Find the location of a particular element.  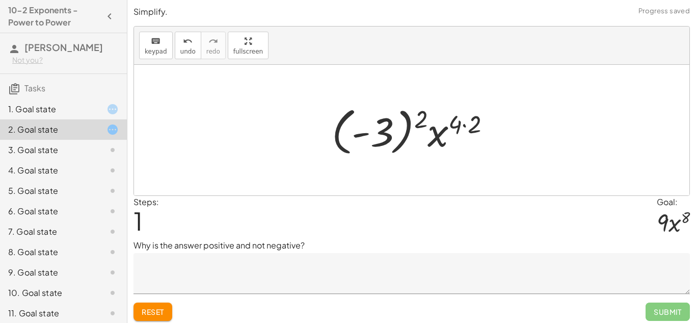

span: redo is located at coordinates (213, 51).